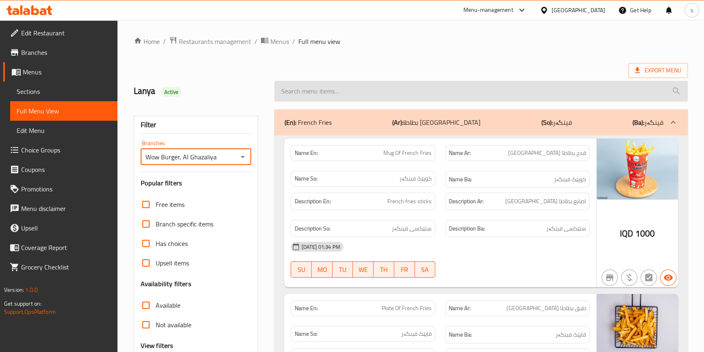 The image size is (704, 352). Describe the element at coordinates (243, 157) in the screenshot. I see `button: Open` at that location.